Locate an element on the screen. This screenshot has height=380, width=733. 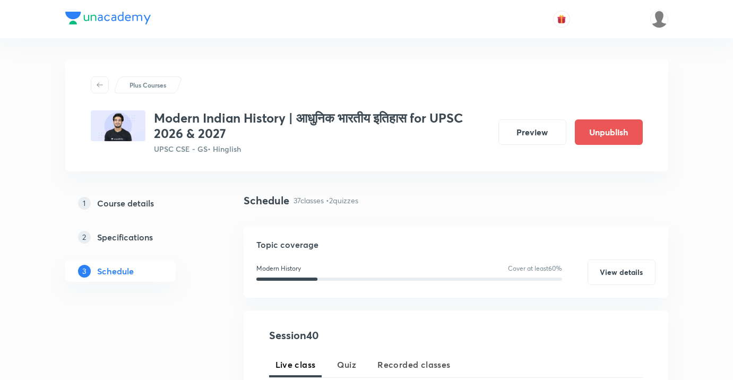
p: 1 is located at coordinates (84, 203).